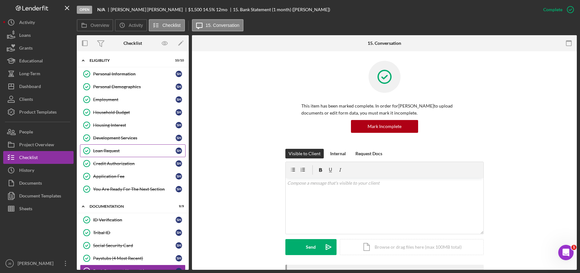  I want to click on button: Educational, so click(38, 61).